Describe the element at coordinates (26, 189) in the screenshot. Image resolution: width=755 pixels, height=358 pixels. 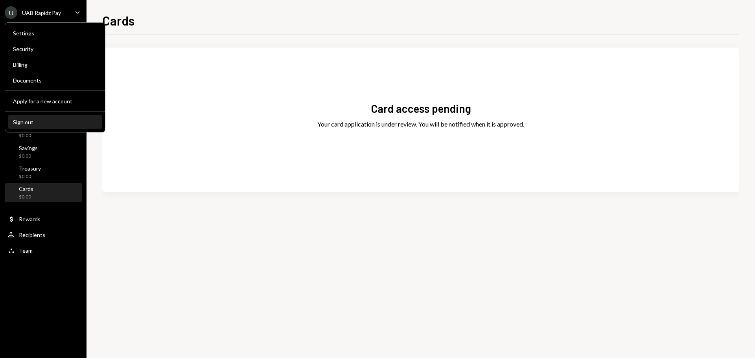
I see `div: Cards` at that location.